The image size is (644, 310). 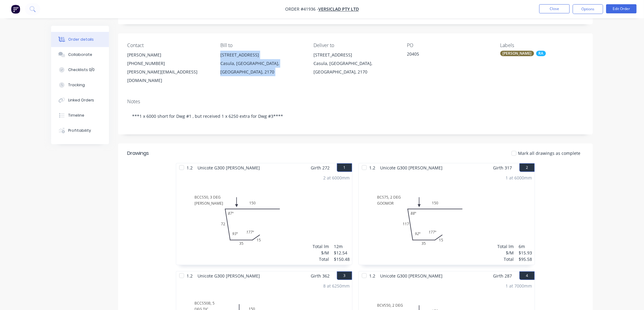 I want to click on button: Collaborate, so click(x=80, y=55).